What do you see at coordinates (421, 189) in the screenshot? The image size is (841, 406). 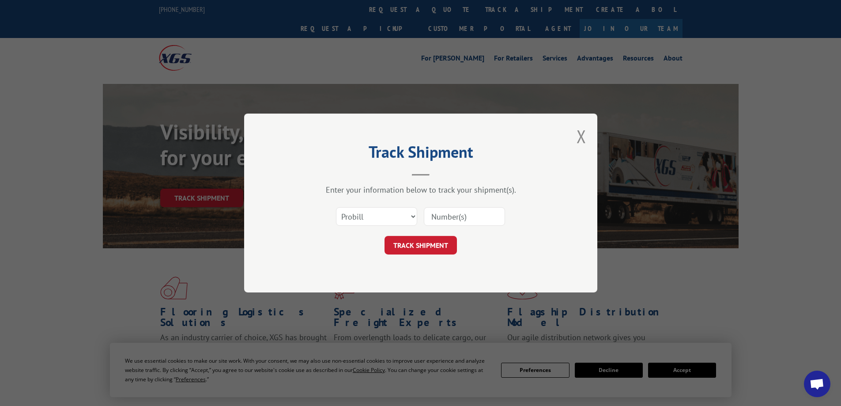 I see `div: Enter your information below to track your shipment(s).` at bounding box center [421, 189].